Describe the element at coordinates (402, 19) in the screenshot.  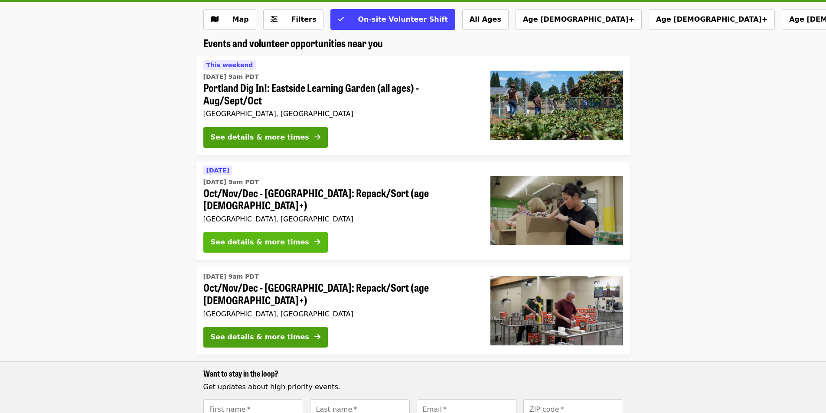
I see `span: On-site Volunteer Shift` at that location.